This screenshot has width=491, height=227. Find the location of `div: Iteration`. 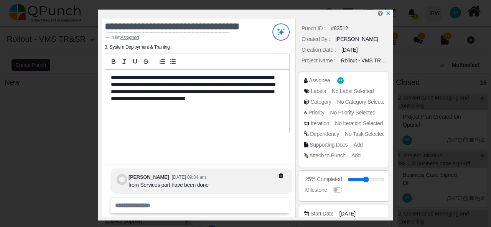

div: Iteration is located at coordinates (320, 124).